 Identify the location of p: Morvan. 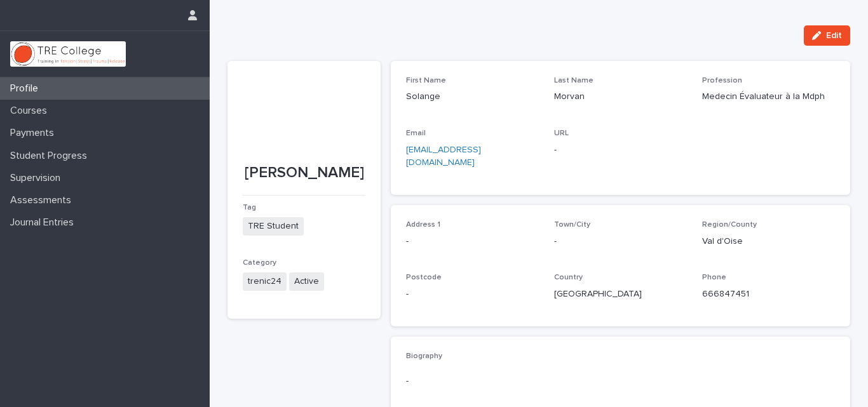
(620, 97).